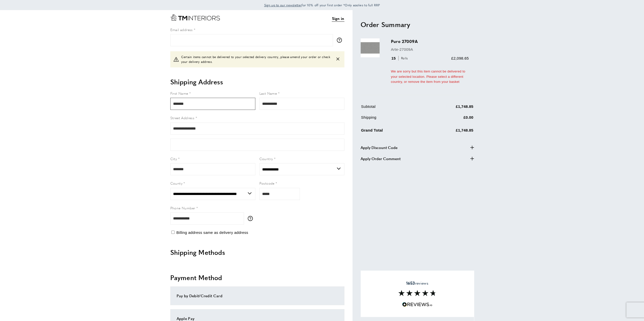 The width and height of the screenshot is (644, 321). Describe the element at coordinates (448, 119) in the screenshot. I see `td: £0.00` at that location.